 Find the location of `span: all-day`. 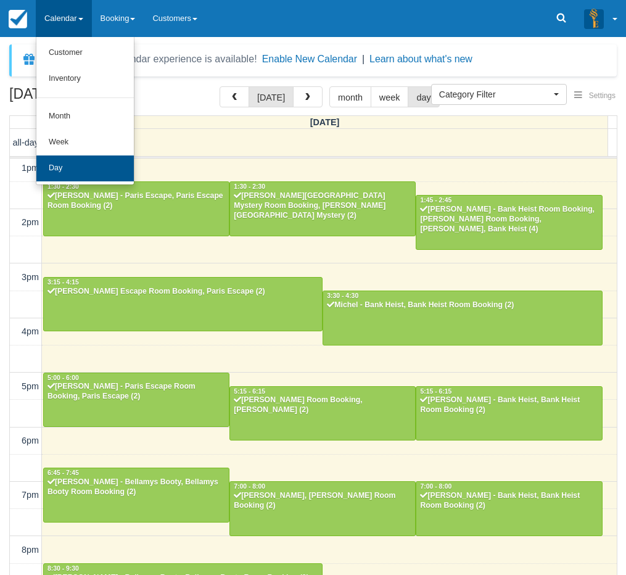

span: all-day is located at coordinates (26, 142).